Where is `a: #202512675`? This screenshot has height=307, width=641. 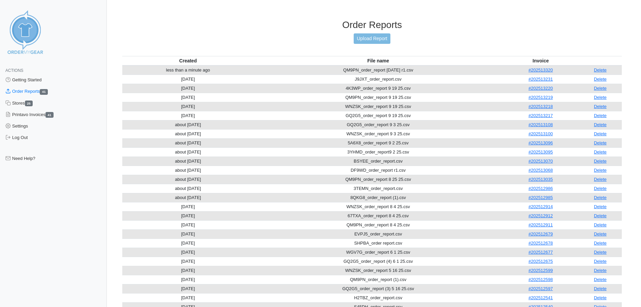 a: #202512675 is located at coordinates (541, 261).